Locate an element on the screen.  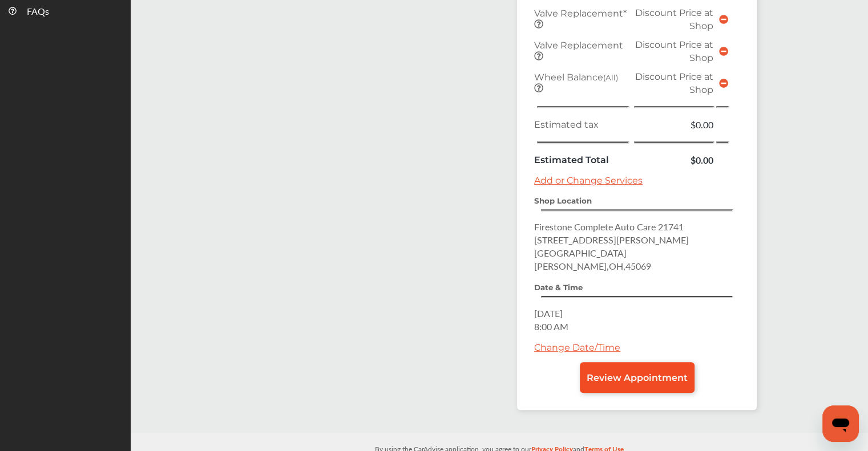
span: Valve Replacement is located at coordinates (578, 45).